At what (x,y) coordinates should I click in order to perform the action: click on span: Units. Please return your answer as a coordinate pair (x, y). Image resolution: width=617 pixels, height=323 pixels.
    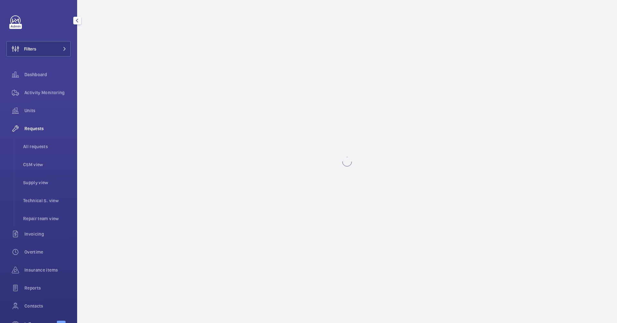
    Looking at the image, I should click on (48, 111).